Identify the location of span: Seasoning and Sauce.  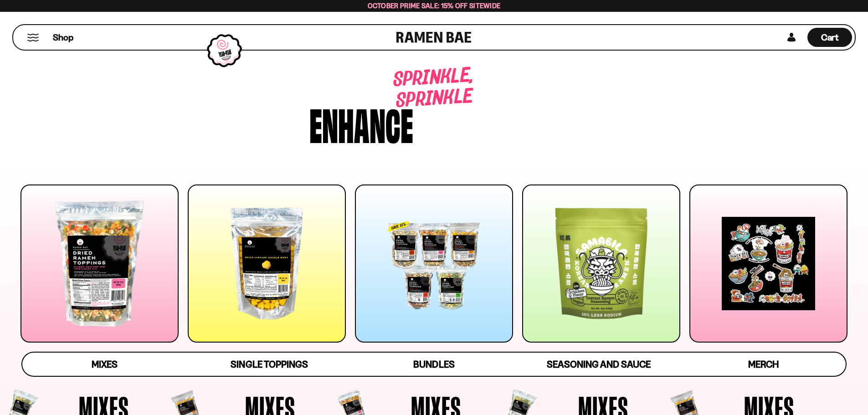
(598, 364).